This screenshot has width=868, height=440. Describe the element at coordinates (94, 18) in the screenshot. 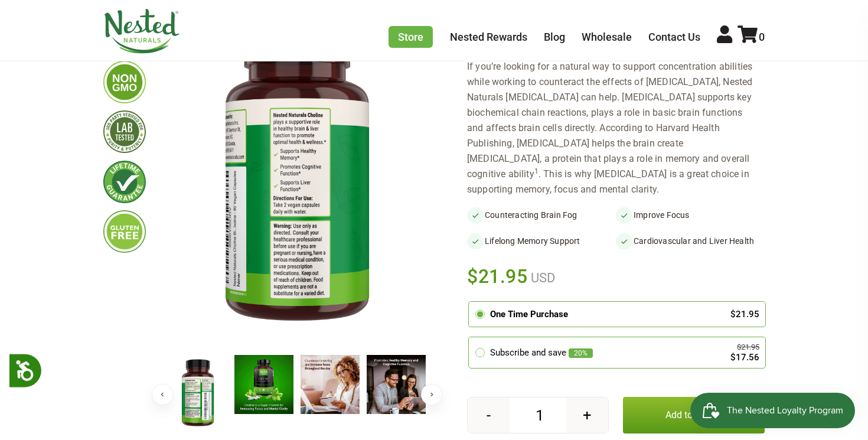

I see `span: The Nested Loyalty Program` at that location.